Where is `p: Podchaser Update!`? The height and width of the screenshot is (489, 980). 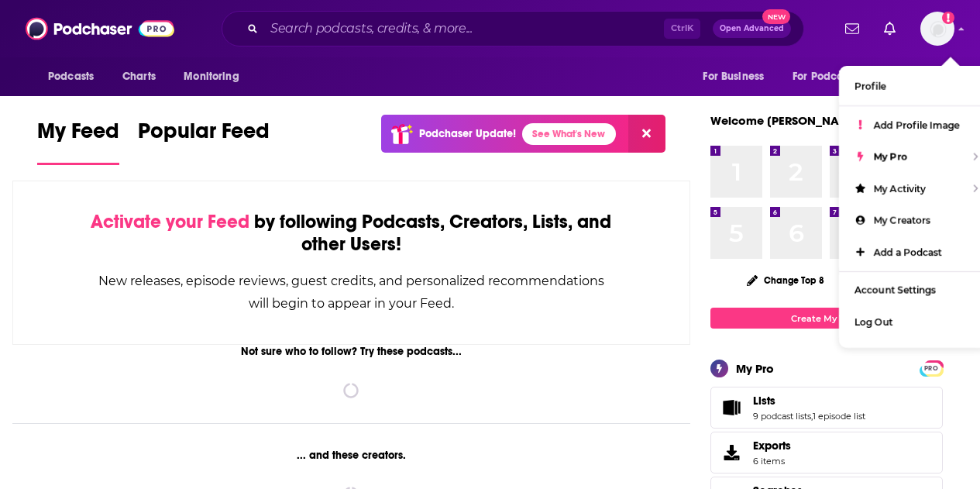 p: Podchaser Update! is located at coordinates (467, 134).